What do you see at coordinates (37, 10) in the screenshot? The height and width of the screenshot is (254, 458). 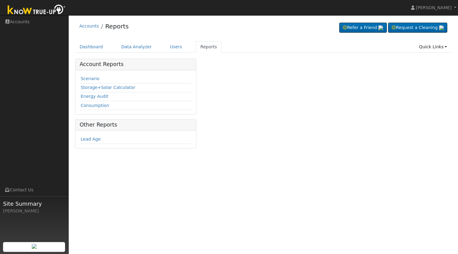 I see `img: Know True-Up` at bounding box center [37, 10].